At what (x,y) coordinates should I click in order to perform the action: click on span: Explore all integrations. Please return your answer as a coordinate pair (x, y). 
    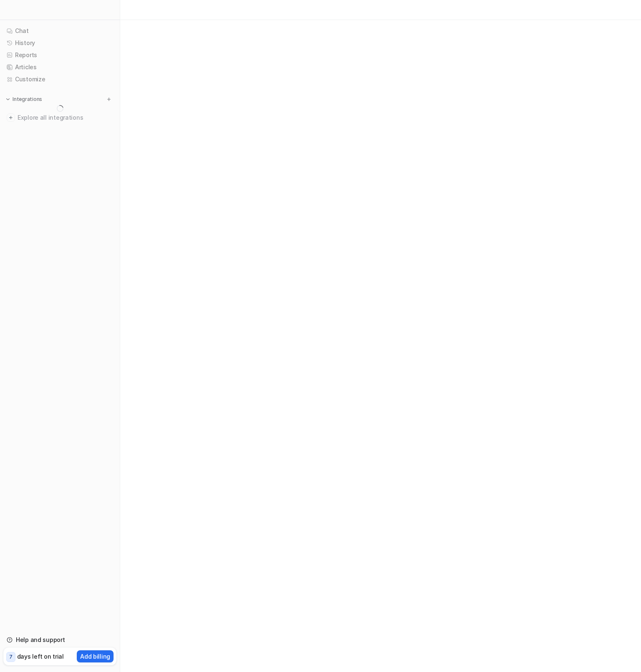
    Looking at the image, I should click on (65, 118).